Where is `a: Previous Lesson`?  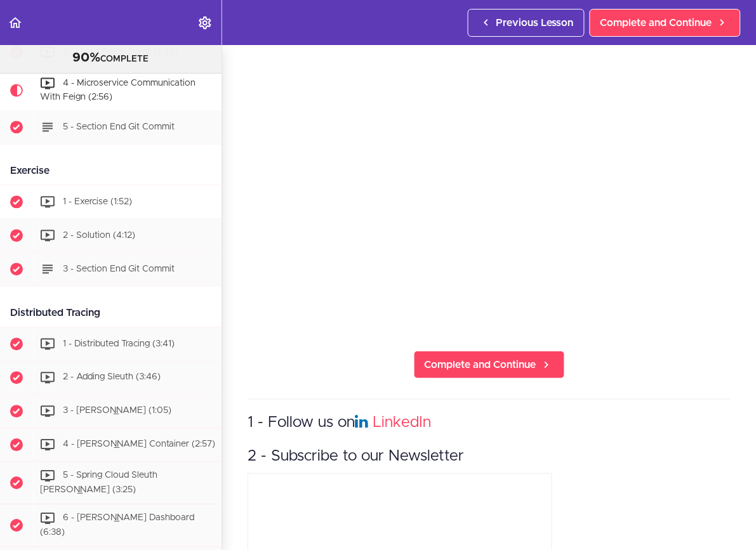 a: Previous Lesson is located at coordinates (526, 23).